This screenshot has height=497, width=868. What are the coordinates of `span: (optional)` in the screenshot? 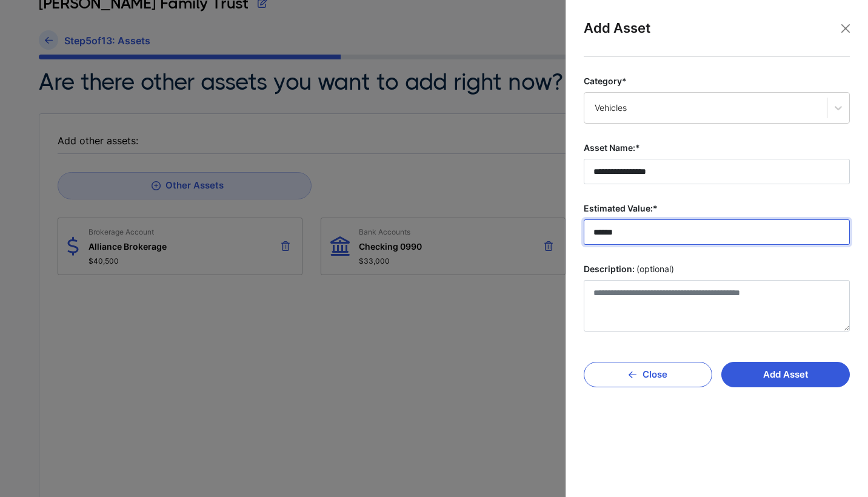 It's located at (656, 269).